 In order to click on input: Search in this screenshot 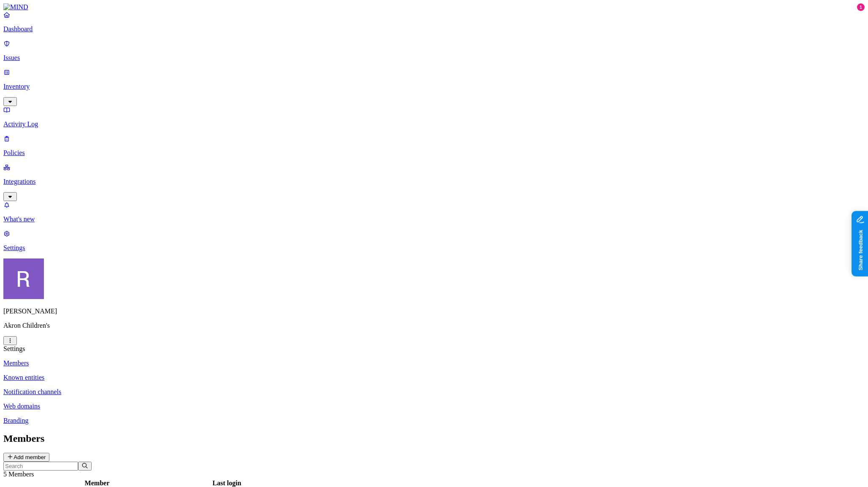, I will do `click(41, 466)`.